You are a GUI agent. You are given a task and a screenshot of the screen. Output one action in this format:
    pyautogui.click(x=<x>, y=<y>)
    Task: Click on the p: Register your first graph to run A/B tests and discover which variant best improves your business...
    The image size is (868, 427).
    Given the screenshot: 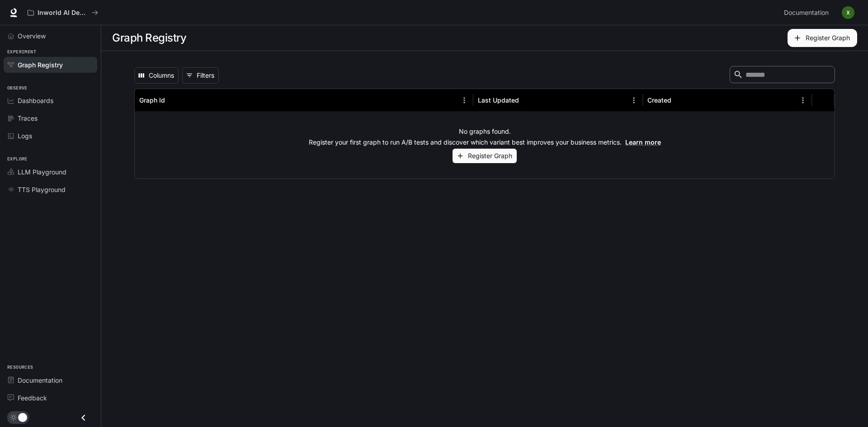 What is the action you would take?
    pyautogui.click(x=485, y=143)
    